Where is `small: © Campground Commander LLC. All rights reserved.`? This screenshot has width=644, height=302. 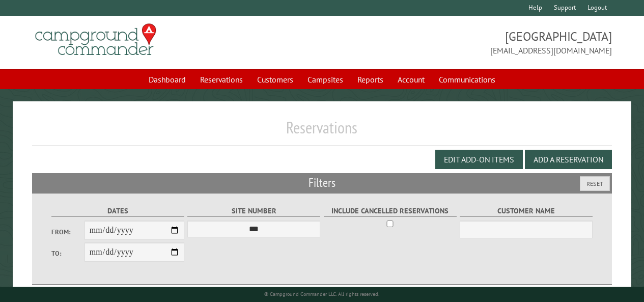
small: © Campground Commander LLC. All rights reserved. is located at coordinates (322, 294).